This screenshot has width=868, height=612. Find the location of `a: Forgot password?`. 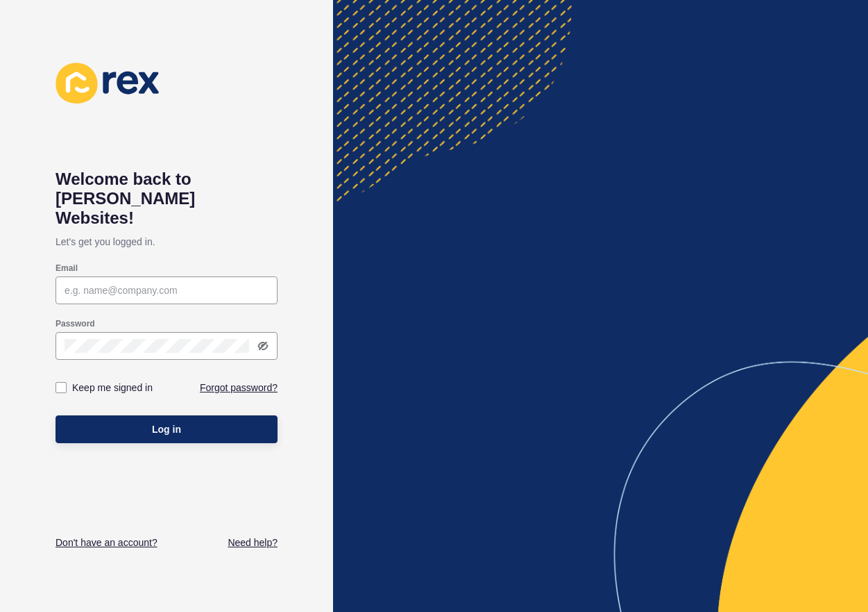

a: Forgot password? is located at coordinates (239, 387).